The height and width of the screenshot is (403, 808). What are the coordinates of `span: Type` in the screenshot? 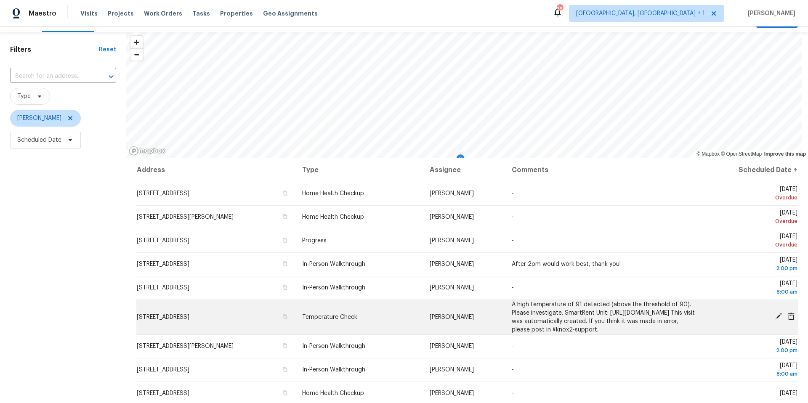 It's located at (24, 96).